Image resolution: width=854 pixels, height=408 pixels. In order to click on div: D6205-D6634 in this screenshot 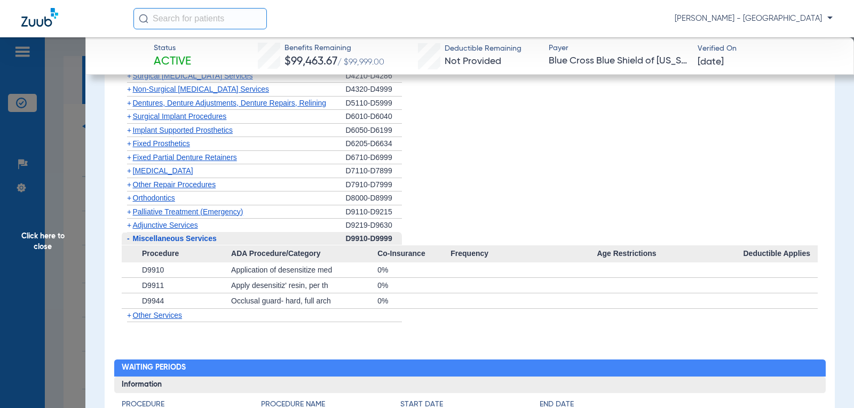, I will do `click(374, 144)`.